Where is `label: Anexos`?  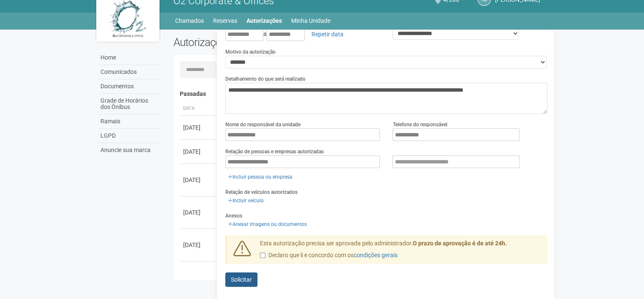
label: Anexos is located at coordinates (234, 216).